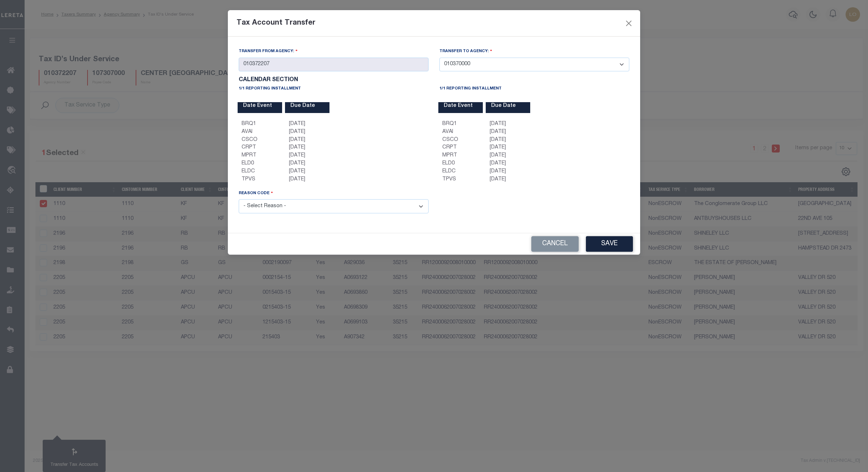  Describe the element at coordinates (466, 51) in the screenshot. I see `label: Transfer to Agency:` at that location.